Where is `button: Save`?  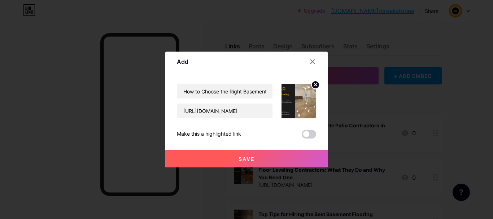 button: Save is located at coordinates (247, 159).